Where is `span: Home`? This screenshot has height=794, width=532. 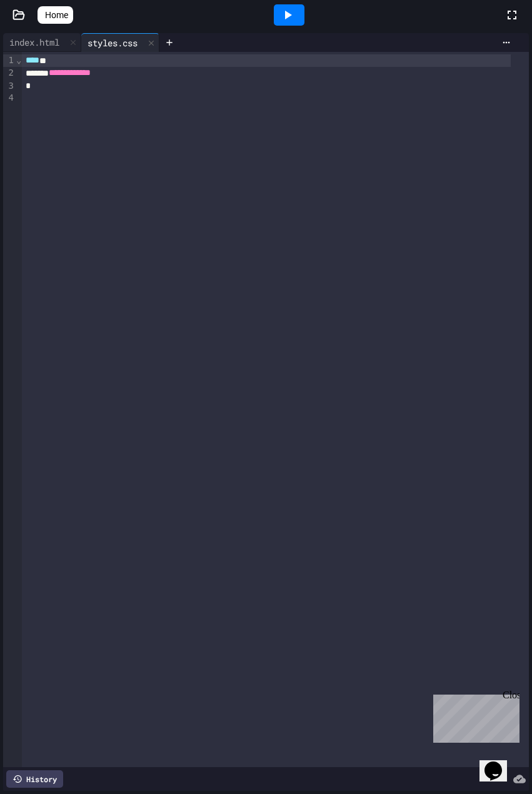
span: Home is located at coordinates (56, 15).